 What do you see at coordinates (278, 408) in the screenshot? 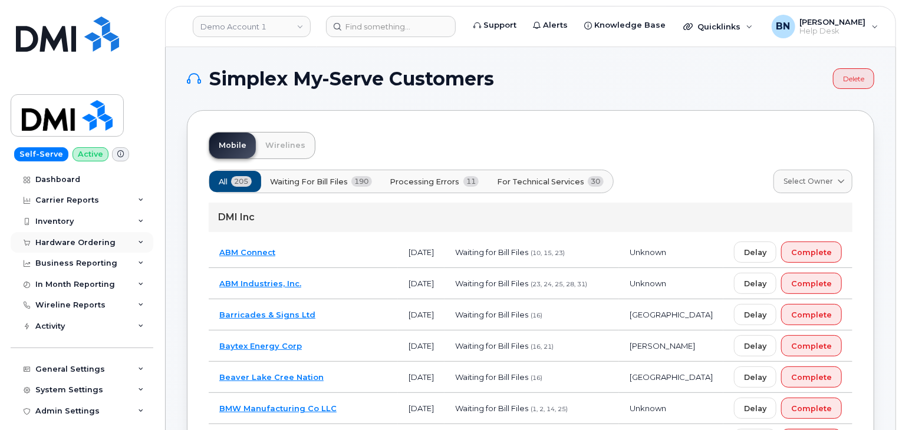
I see `a: BMW Manufacturing Co LLC` at bounding box center [278, 408].